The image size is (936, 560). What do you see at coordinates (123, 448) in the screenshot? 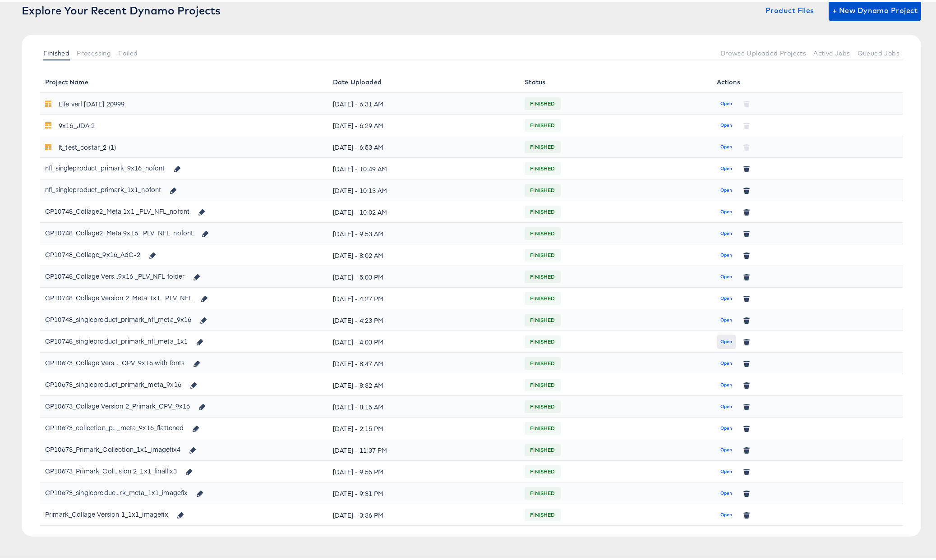
I see `div: CP10673_Primark_Collection_1x1_imagefix4` at bounding box center [123, 448].